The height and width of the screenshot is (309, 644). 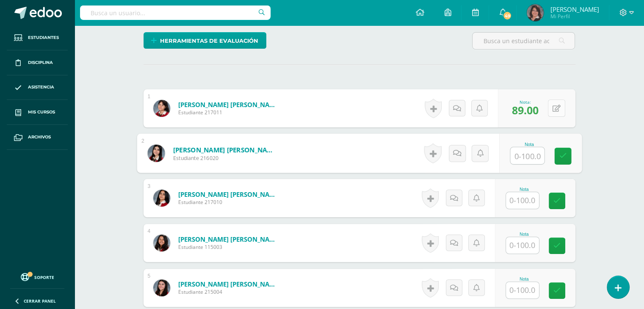 What do you see at coordinates (524, 41) in the screenshot?
I see `input: Busca un estudiante aquí...` at bounding box center [524, 41].